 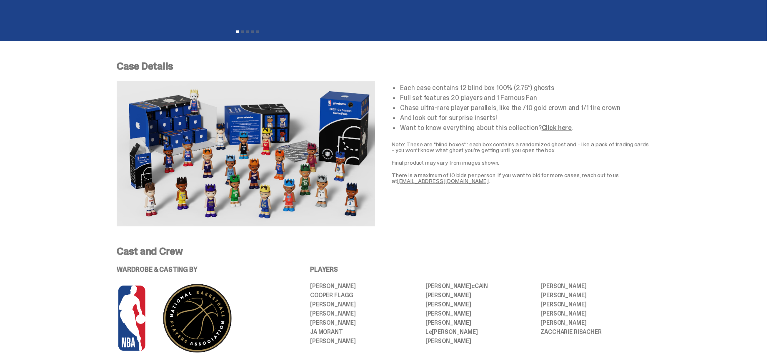 I want to click on button: View slide 3, so click(x=248, y=32).